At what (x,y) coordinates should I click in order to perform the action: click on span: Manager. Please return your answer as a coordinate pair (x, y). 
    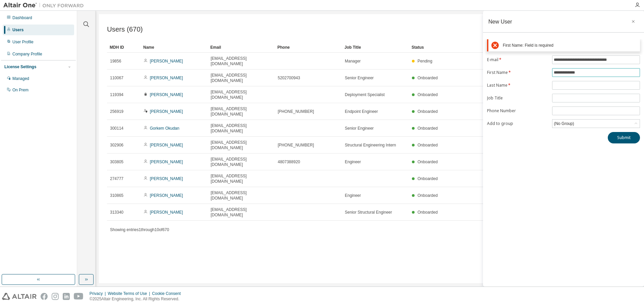
    Looking at the image, I should click on (353, 61).